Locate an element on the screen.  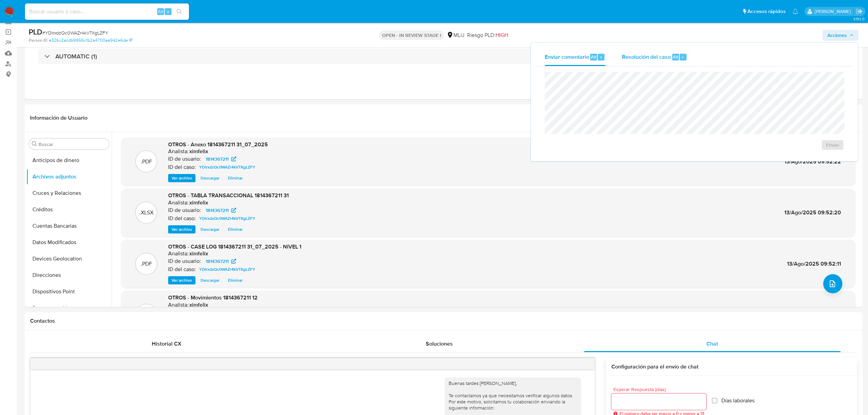
span: 3.152.0 is located at coordinates (859, 19).